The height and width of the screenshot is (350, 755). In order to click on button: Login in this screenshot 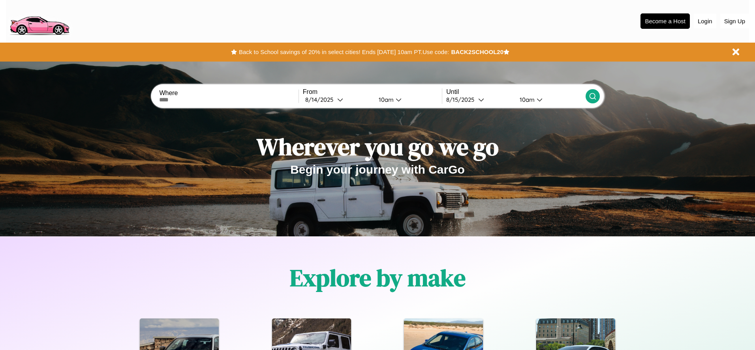, I will do `click(705, 21)`.